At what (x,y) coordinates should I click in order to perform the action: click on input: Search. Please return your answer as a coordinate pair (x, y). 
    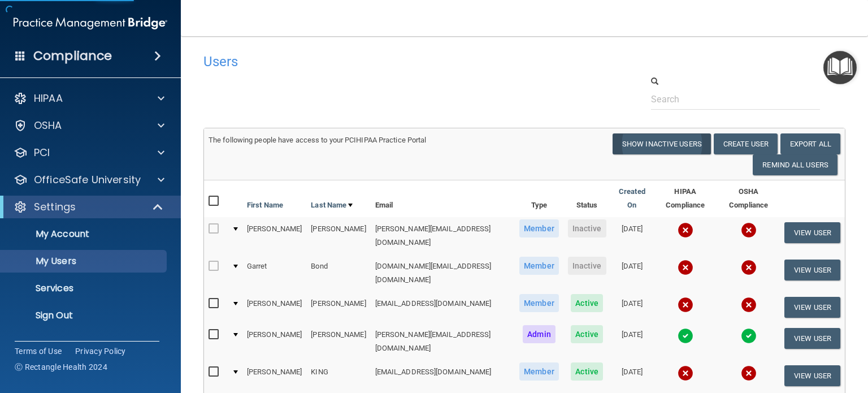
    Looking at the image, I should click on (735, 99).